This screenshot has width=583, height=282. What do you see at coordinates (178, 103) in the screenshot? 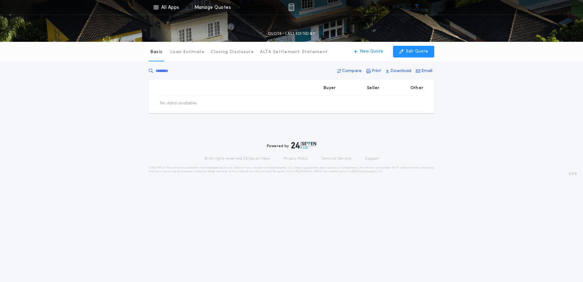
I see `td: No data available` at bounding box center [178, 103].